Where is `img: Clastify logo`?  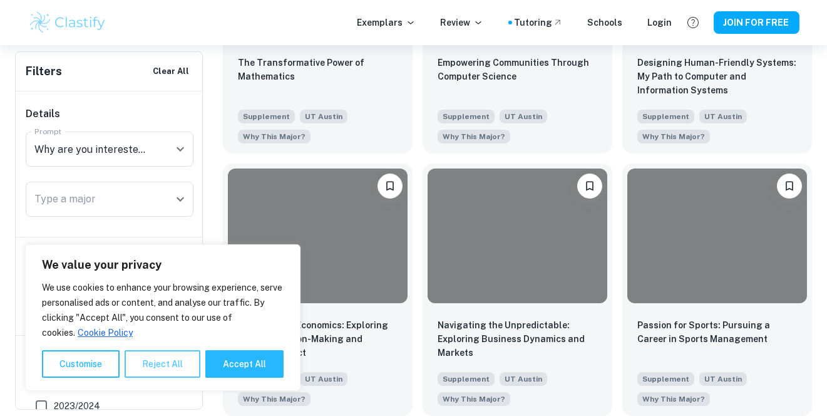
img: Clastify logo is located at coordinates (68, 23).